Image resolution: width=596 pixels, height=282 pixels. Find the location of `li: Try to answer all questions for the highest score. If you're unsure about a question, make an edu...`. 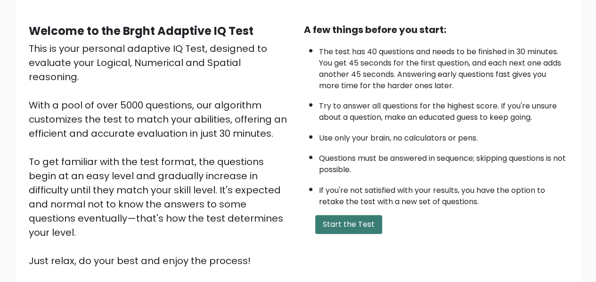

li: Try to answer all questions for the highest score. If you're unsure about a question, make an edu... is located at coordinates (443, 109).